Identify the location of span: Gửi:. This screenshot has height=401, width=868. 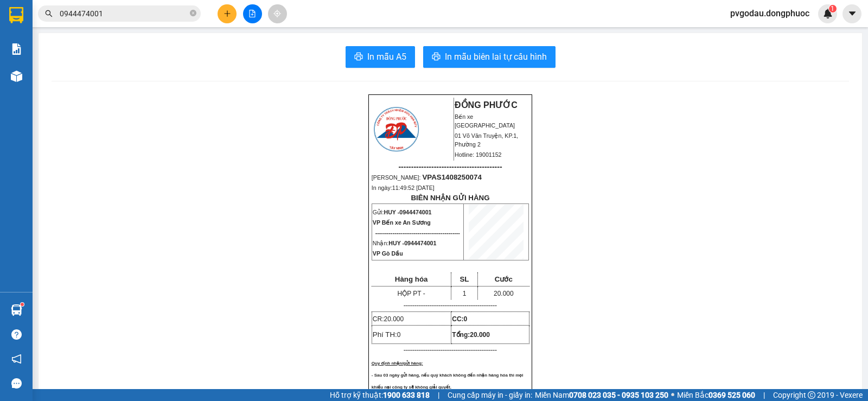
(402, 212).